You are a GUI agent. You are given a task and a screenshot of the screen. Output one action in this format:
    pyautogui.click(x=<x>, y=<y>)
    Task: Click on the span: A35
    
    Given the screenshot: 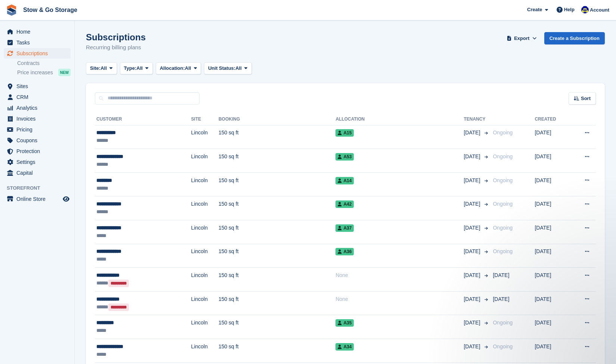 What is the action you would take?
    pyautogui.click(x=344, y=323)
    